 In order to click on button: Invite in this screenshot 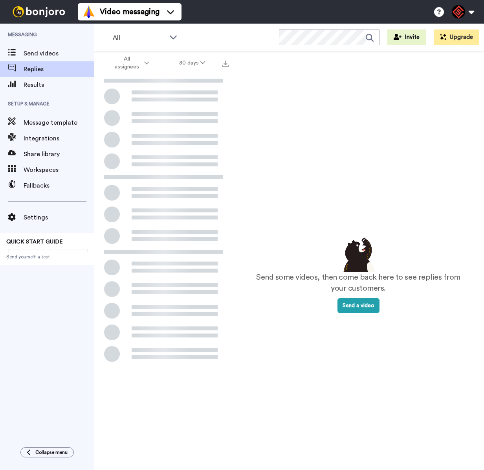, I will do `click(407, 37)`.